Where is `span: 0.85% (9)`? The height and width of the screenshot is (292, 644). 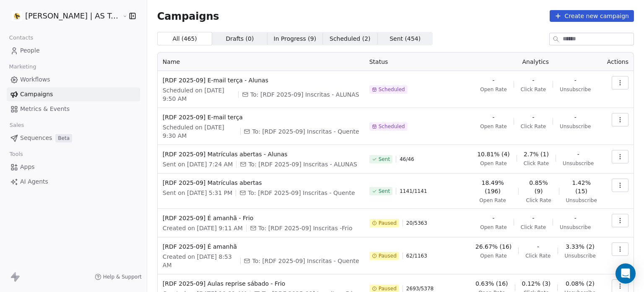 span: 0.85% (9) is located at coordinates (539, 187).